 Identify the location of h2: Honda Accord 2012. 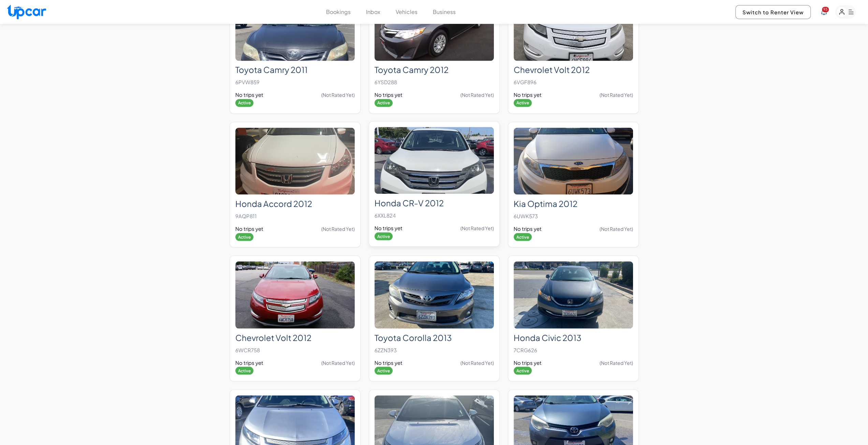
(295, 203).